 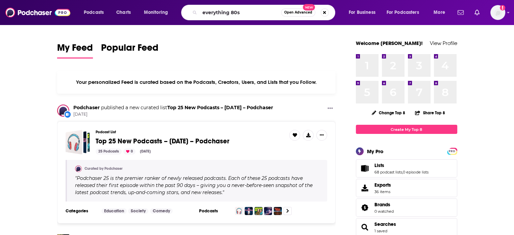 I want to click on a: Society, so click(x=138, y=211).